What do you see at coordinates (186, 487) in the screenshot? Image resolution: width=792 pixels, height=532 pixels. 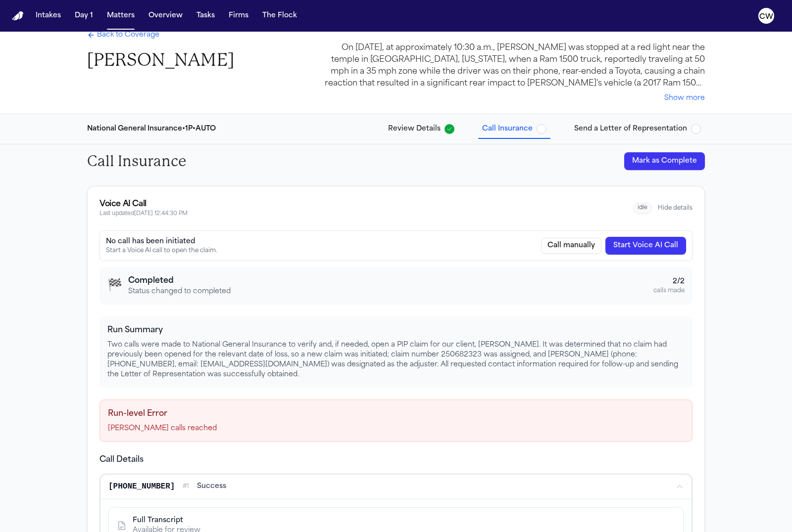 I see `span: # 1` at bounding box center [186, 487].